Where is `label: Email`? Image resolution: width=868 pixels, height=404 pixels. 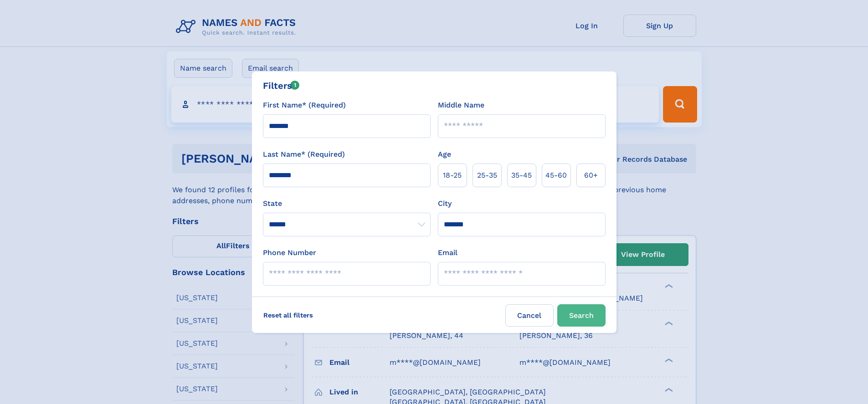
label: Email is located at coordinates (447, 253).